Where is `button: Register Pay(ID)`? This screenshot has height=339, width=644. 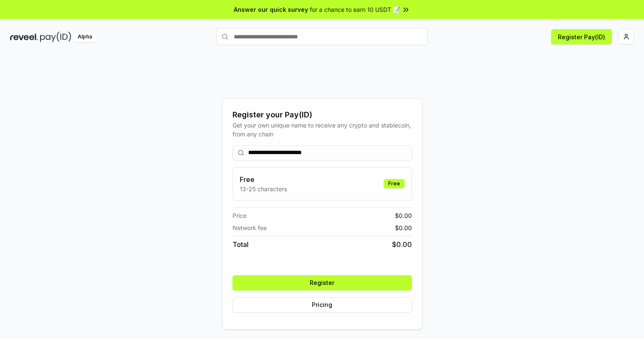 button: Register Pay(ID) is located at coordinates (582, 36).